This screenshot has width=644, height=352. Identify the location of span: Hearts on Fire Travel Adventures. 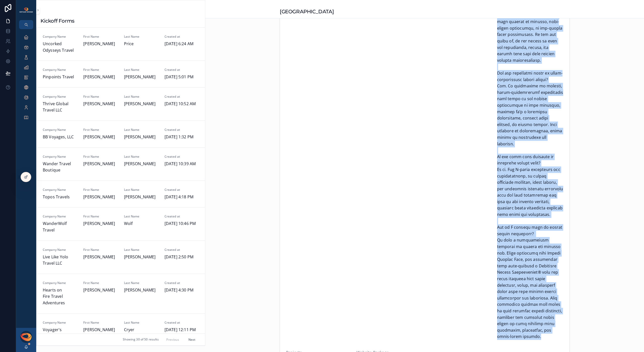
(60, 297).